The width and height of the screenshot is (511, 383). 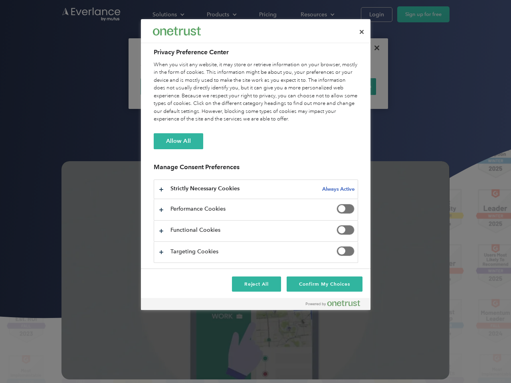 What do you see at coordinates (256, 165) in the screenshot?
I see `div: Privacy Preference Center` at bounding box center [256, 165].